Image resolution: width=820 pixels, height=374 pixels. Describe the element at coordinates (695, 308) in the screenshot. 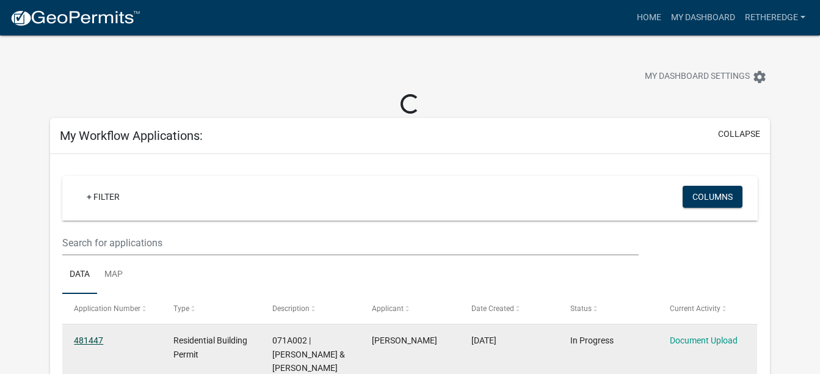

I see `span: Current Activity` at that location.